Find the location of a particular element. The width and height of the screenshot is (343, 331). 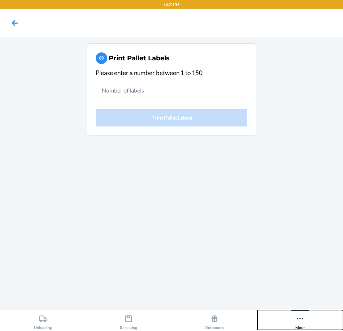

input: Number of labels is located at coordinates (172, 90).